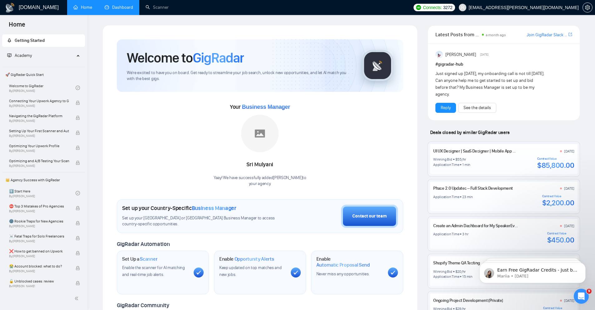 This screenshot has height=310, width=595. Describe the element at coordinates (260, 184) in the screenshot. I see `p: your agency .` at that location.